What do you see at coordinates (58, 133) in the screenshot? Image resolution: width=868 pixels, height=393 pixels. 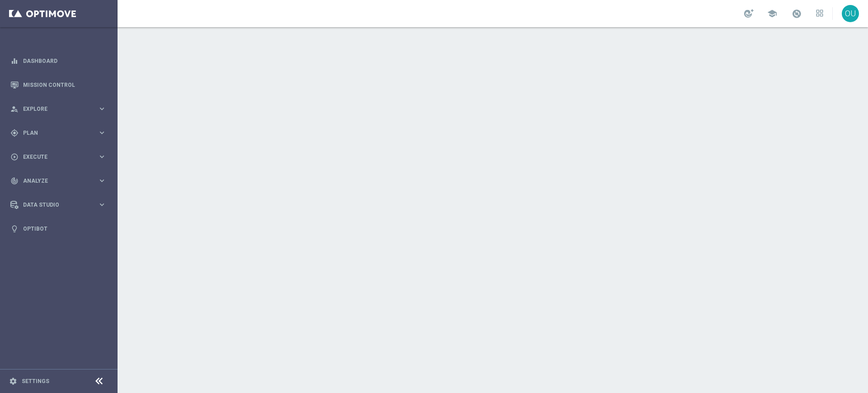 I see `div: gps_fixed Plan keyboard_arrow_right` at bounding box center [58, 133].